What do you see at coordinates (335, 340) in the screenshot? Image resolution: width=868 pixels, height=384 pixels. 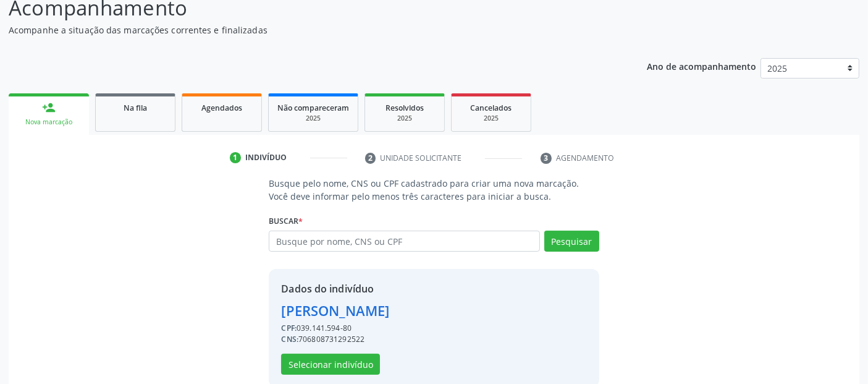 I see `div: 706808731292522` at bounding box center [335, 340].